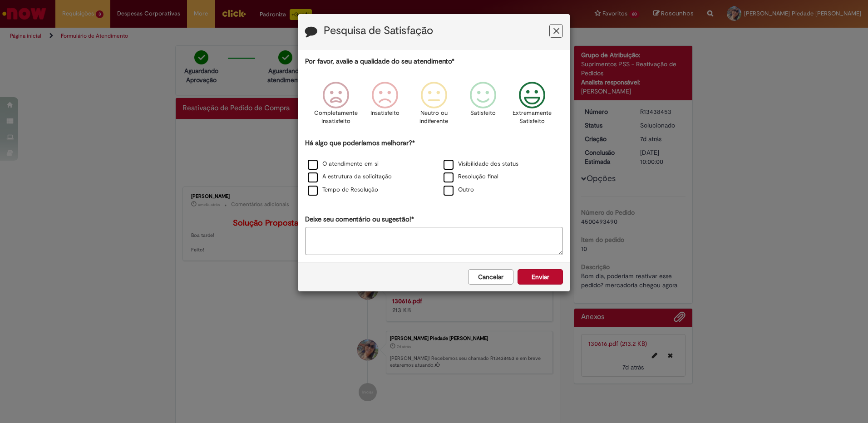  What do you see at coordinates (360, 219) in the screenshot?
I see `label: Deixe seu comentário ou sugestão!*` at bounding box center [360, 219].